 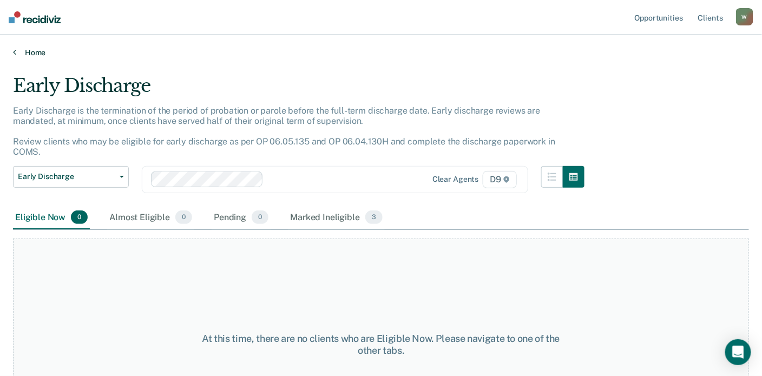 What do you see at coordinates (71, 177) in the screenshot?
I see `button: Early Discharge` at bounding box center [71, 177].